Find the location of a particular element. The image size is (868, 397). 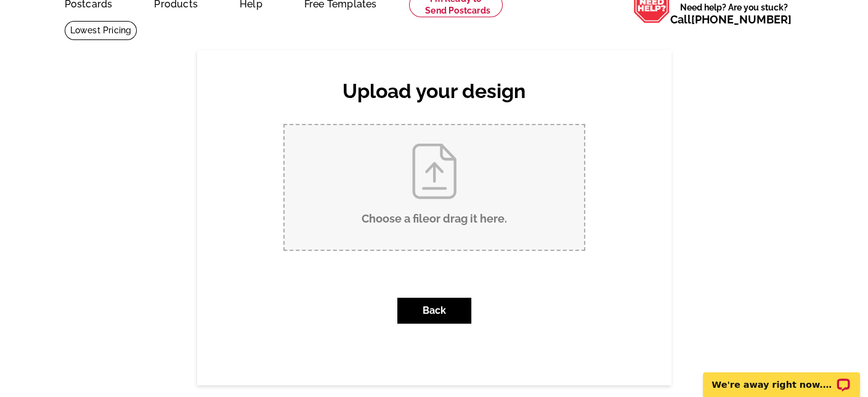

span: Need help? Are you stuck? is located at coordinates (734, 14).